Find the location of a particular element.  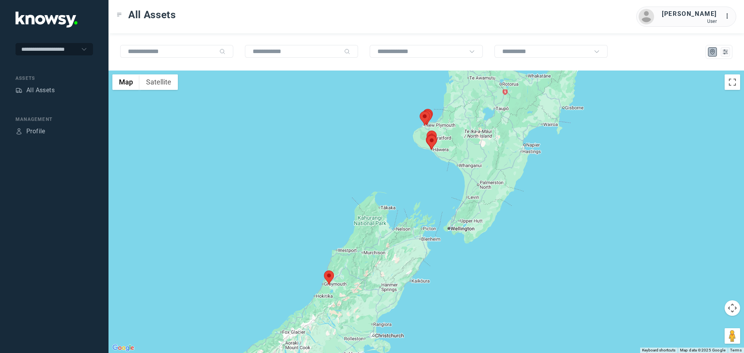

div: Toggle Menu is located at coordinates (119, 15).